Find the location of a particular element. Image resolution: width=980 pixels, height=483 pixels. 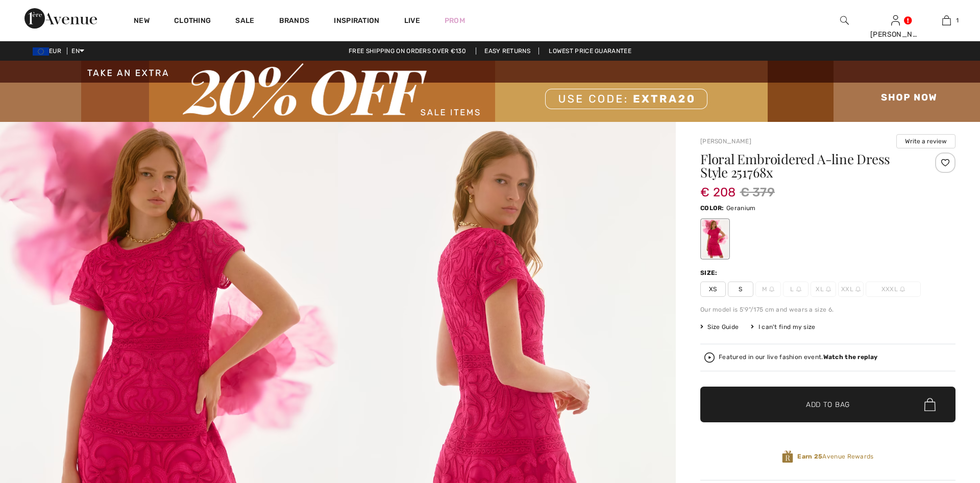

span: Add to Bag is located at coordinates (828, 405).